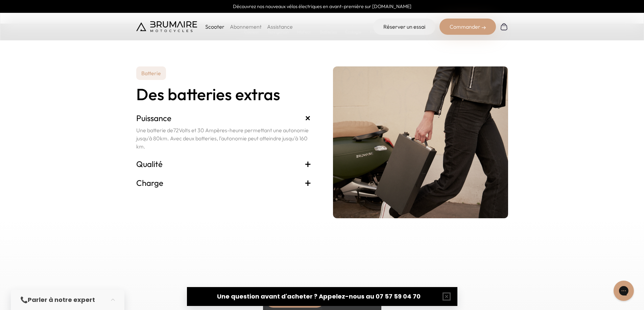  Describe the element at coordinates (484, 28) in the screenshot. I see `img: right-arrow-2.png` at that location.